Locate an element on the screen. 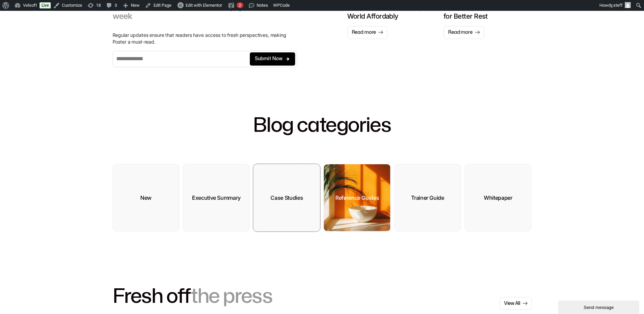  a: Live is located at coordinates (45, 5).